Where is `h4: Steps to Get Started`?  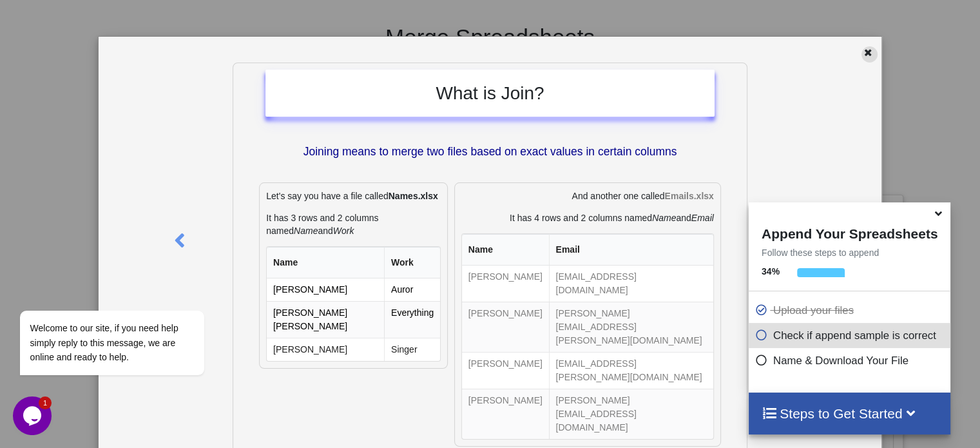 h4: Steps to Get Started is located at coordinates (849, 414).